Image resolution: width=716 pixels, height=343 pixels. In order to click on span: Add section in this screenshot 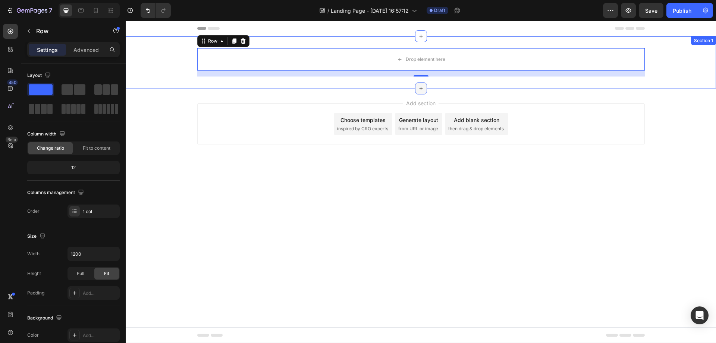, I will do `click(295, 82)`.